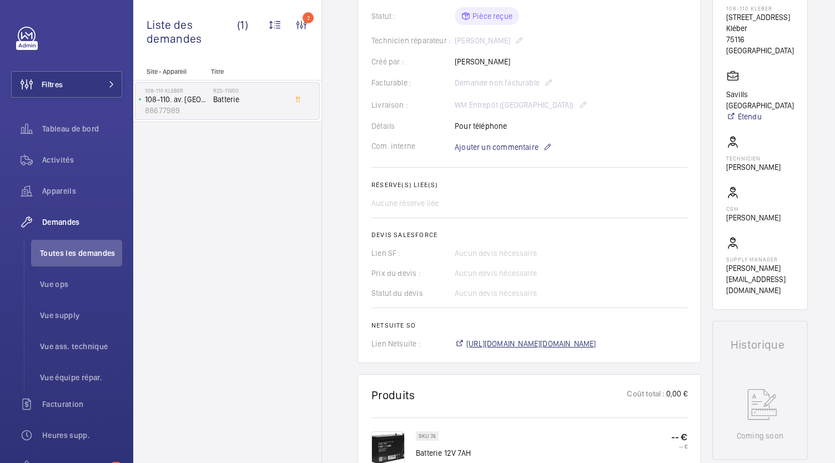  Describe the element at coordinates (81, 346) in the screenshot. I see `span: Vue ass. technique` at that location.